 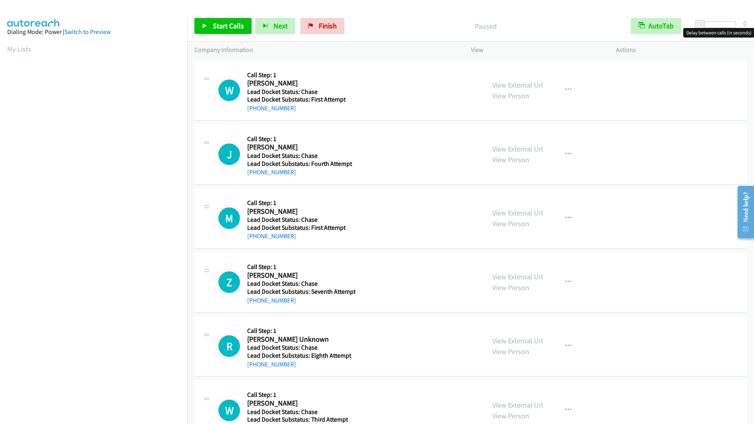 I want to click on button: Next, so click(x=275, y=26).